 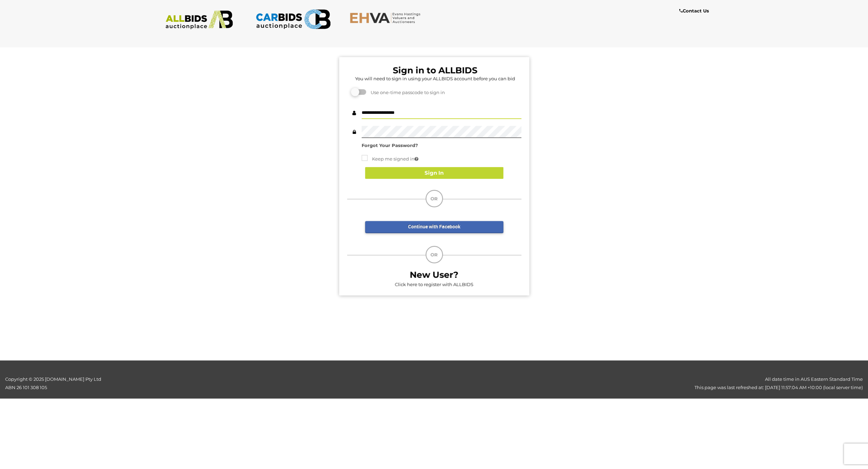 What do you see at coordinates (387, 18) in the screenshot?
I see `img: EHVA.com.au` at bounding box center [387, 18].